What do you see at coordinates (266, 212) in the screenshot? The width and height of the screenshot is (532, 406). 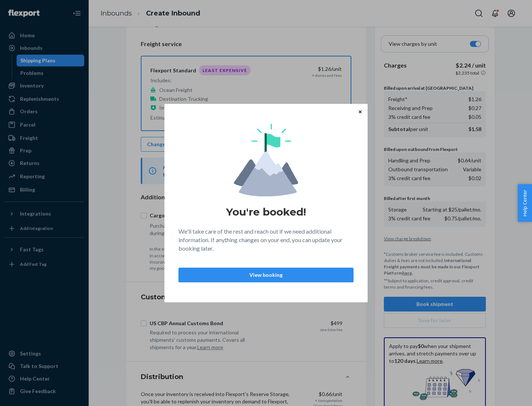 I see `h1: You're booked!` at bounding box center [266, 212].